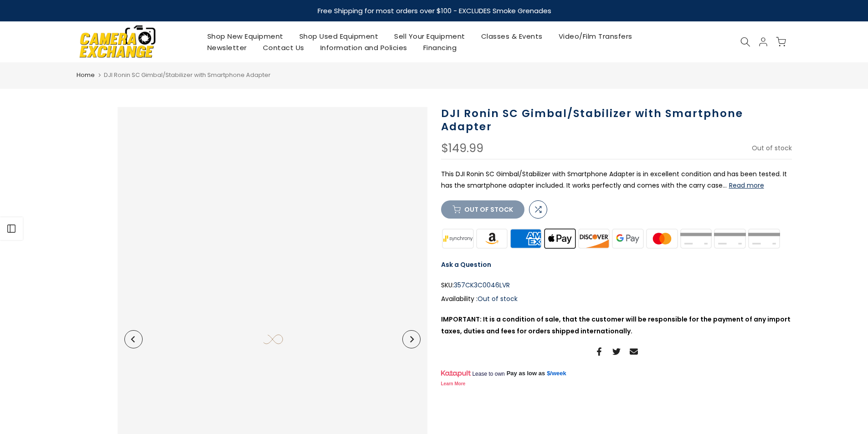 The height and width of the screenshot is (434, 868). I want to click on img: google pay, so click(628, 239).